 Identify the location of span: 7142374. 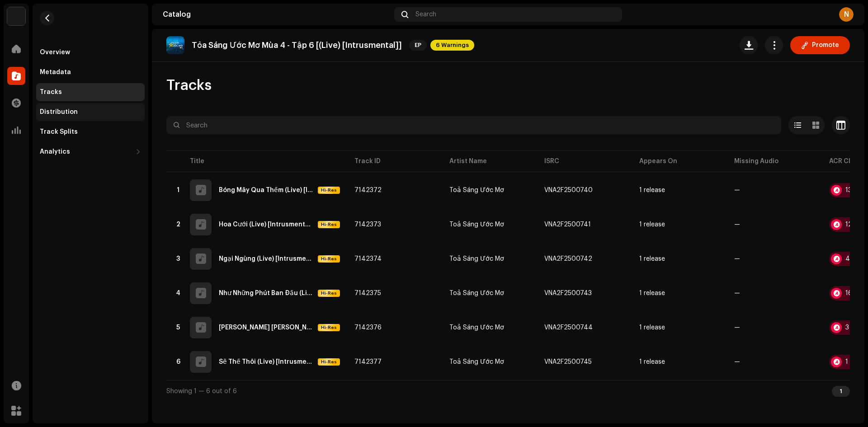
(368, 259).